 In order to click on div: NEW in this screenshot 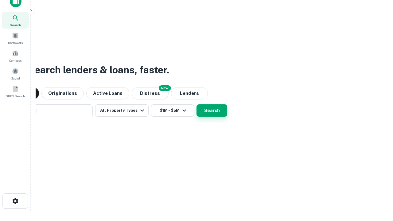, I will do `click(165, 88)`.